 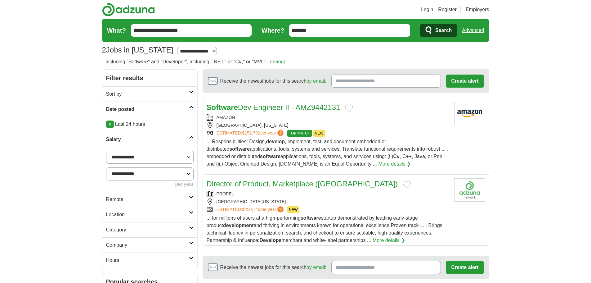 What do you see at coordinates (196, 62) in the screenshot?
I see `h2: including "Software" and "Developer", including ".NET," or "C#," or "MVC"` at bounding box center [196, 62].